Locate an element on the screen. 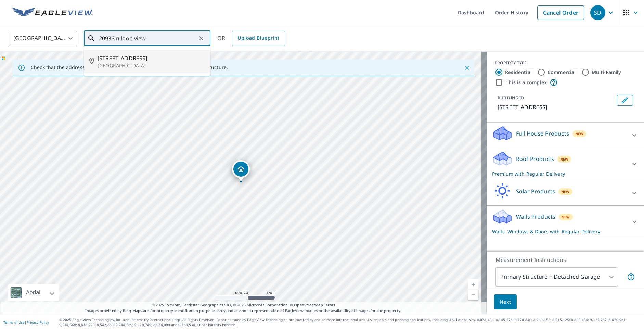  div: Solar ProductsNew is located at coordinates (565, 193).